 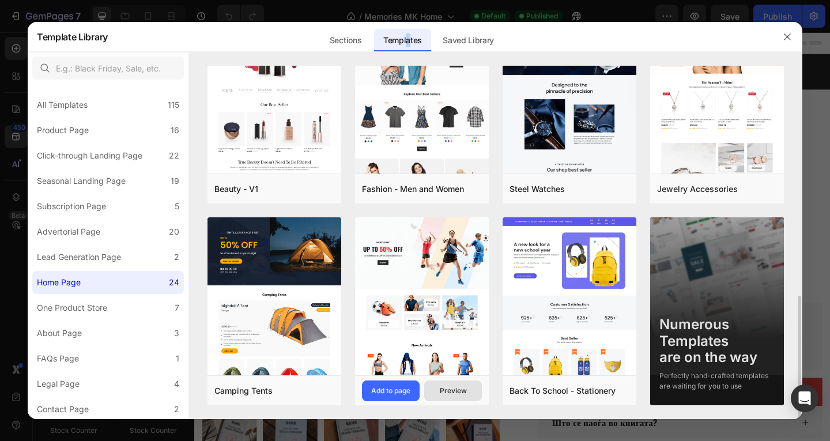 I want to click on div: 20, so click(x=174, y=232).